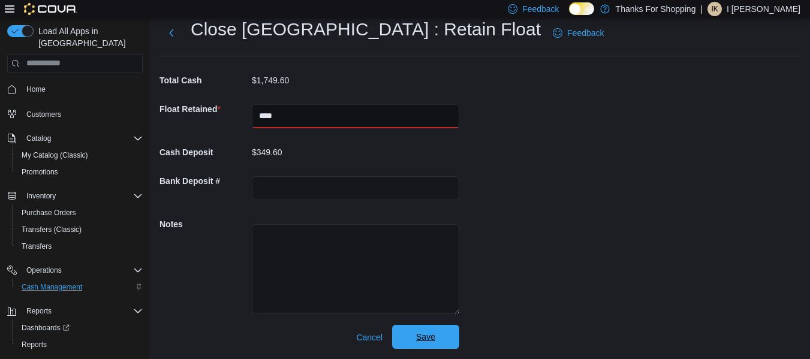 This screenshot has height=359, width=810. I want to click on button: Purchase Orders, so click(80, 213).